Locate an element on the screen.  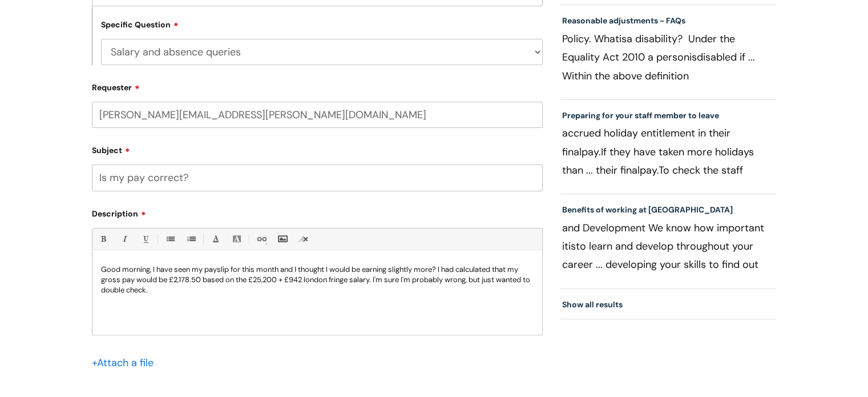
a: Link is located at coordinates (261, 239).